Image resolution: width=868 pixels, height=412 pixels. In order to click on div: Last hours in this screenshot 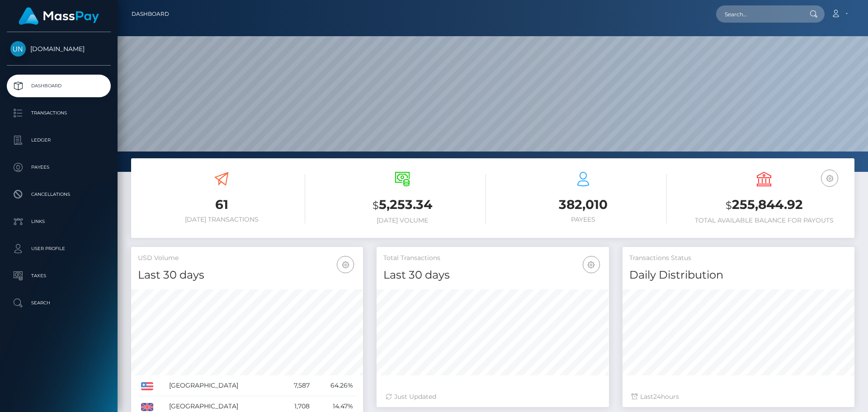, I will do `click(738, 397)`.